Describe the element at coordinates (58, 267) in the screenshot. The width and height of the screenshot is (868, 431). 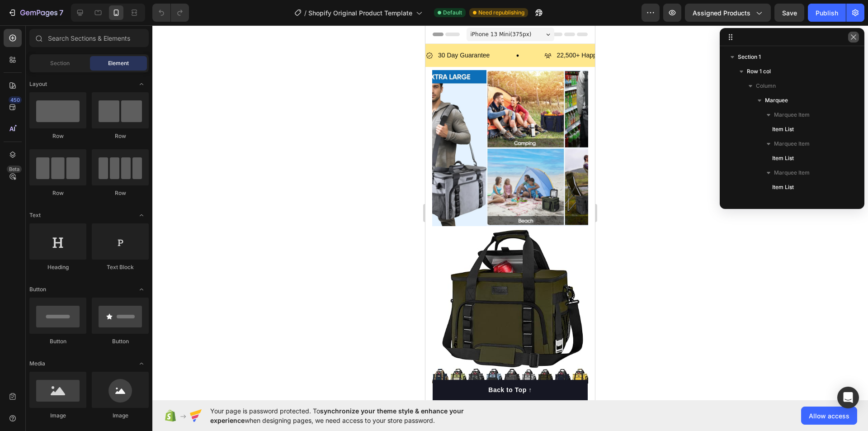
I see `div: Heading` at that location.